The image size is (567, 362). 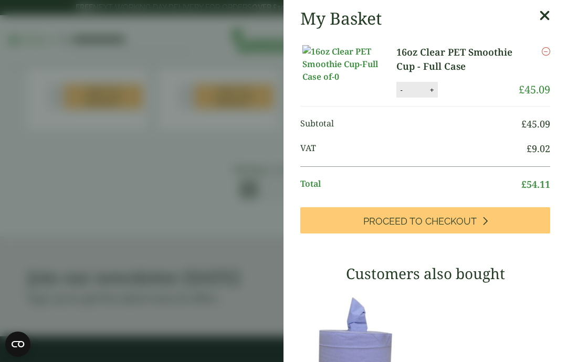 What do you see at coordinates (457, 59) in the screenshot?
I see `a: 16oz Clear PET Smoothie Cup - Full Case` at bounding box center [457, 59].